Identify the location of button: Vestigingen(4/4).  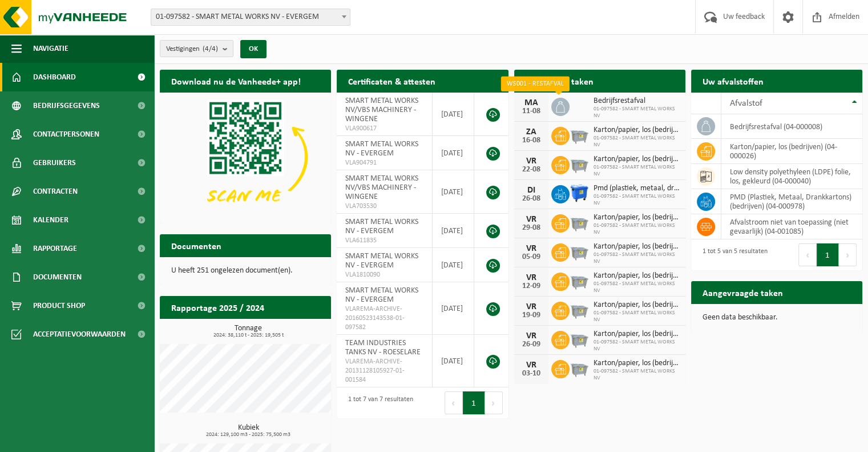
(196, 48).